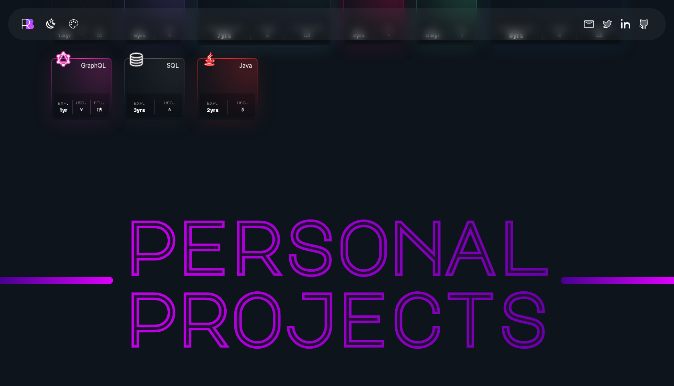 The image size is (674, 386). What do you see at coordinates (81, 110) in the screenshot?
I see `span: I haven't used this in the last two years` at bounding box center [81, 110].